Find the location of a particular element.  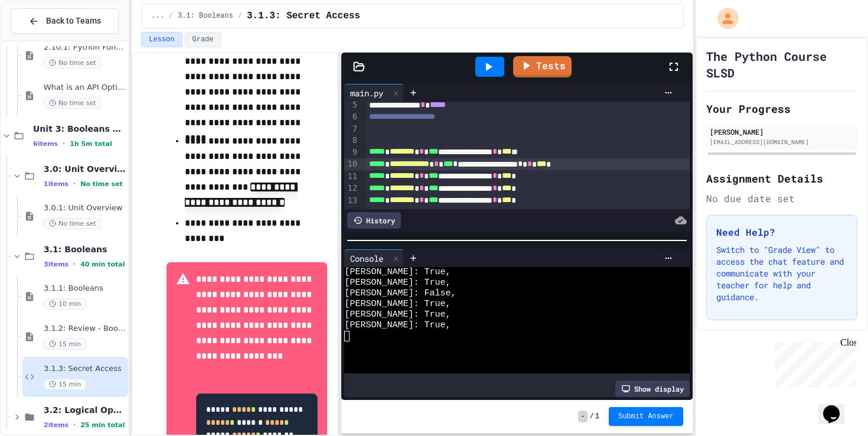

h3: Need Help? is located at coordinates (782, 233).